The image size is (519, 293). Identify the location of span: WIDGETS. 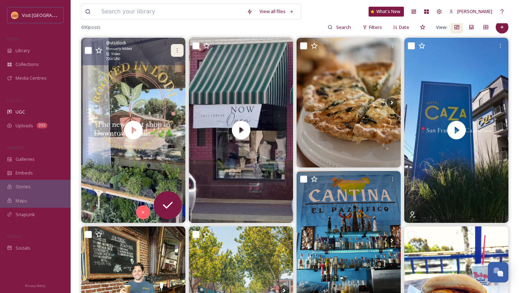
(15, 148).